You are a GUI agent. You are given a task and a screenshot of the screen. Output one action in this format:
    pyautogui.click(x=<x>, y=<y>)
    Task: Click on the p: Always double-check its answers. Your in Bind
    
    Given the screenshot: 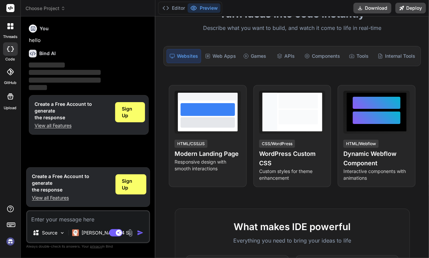 What is the action you would take?
    pyautogui.click(x=88, y=246)
    